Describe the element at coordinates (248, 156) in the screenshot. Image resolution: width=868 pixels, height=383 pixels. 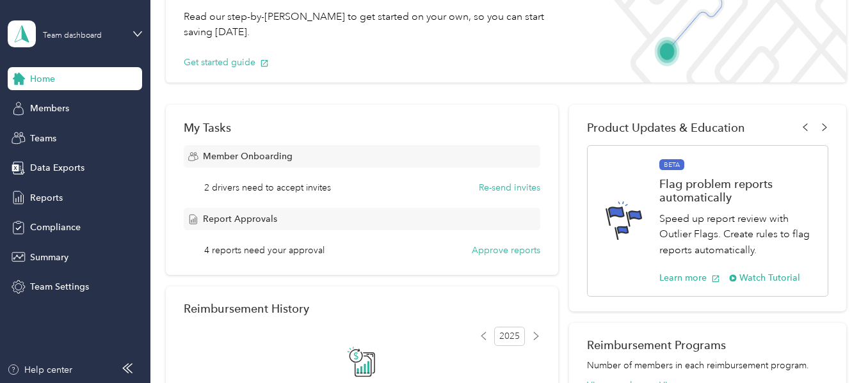
I see `span: Member Onboarding` at that location.